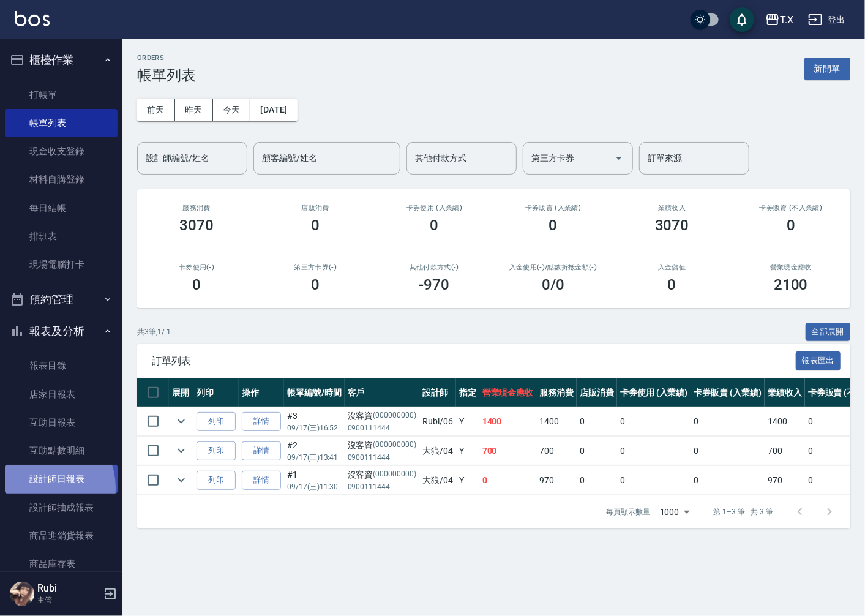 The image size is (865, 616). Describe the element at coordinates (181, 392) in the screenshot. I see `th: 展開` at that location.